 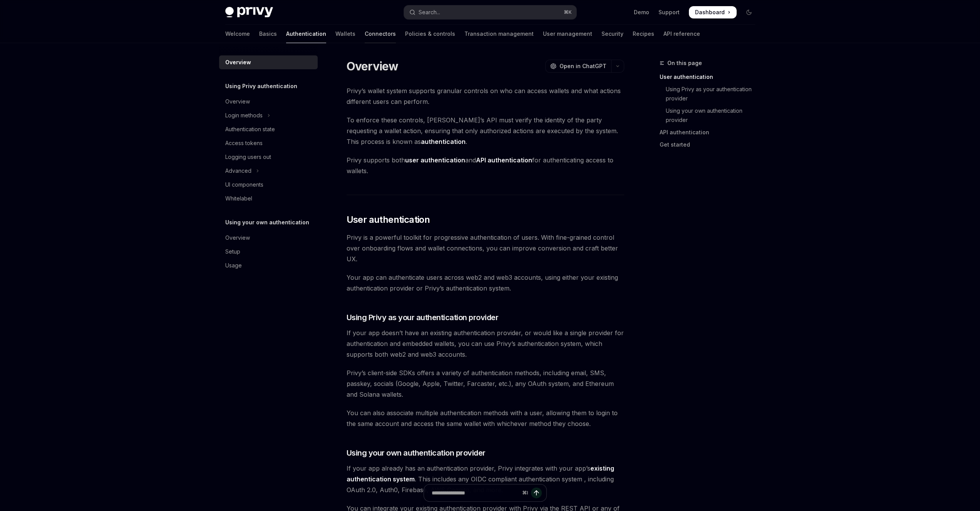 I want to click on h5: Using your own authentication, so click(x=267, y=222).